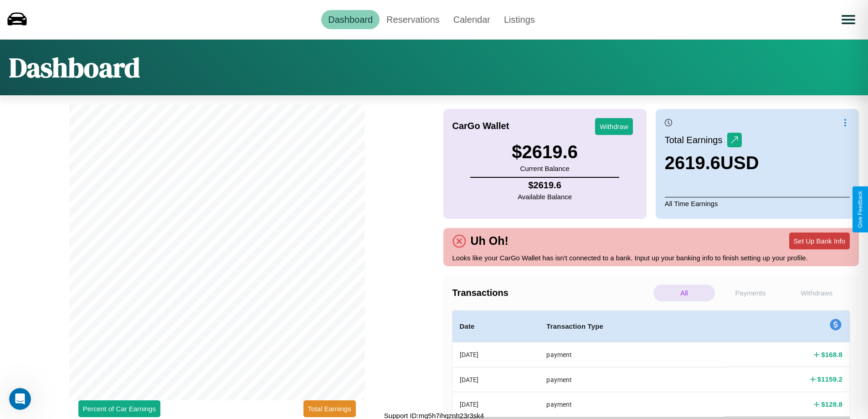 The height and width of the screenshot is (419, 868). I want to click on p: Total Earnings, so click(695, 140).